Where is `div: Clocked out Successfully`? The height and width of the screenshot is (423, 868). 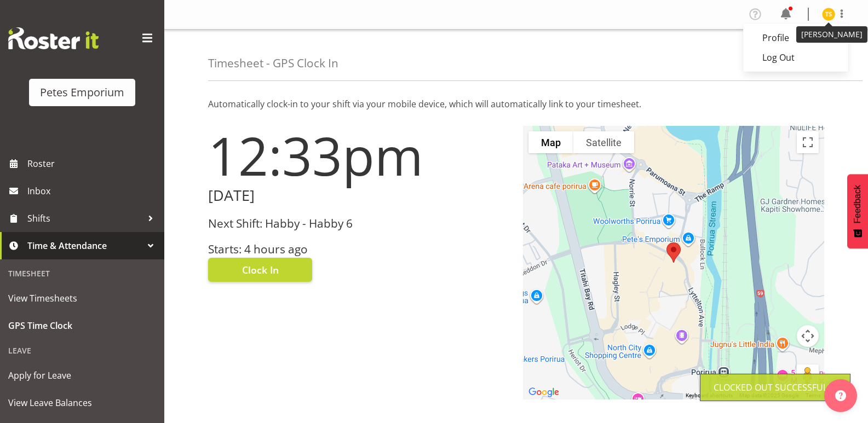
div: Clocked out Successfully is located at coordinates (775, 387).